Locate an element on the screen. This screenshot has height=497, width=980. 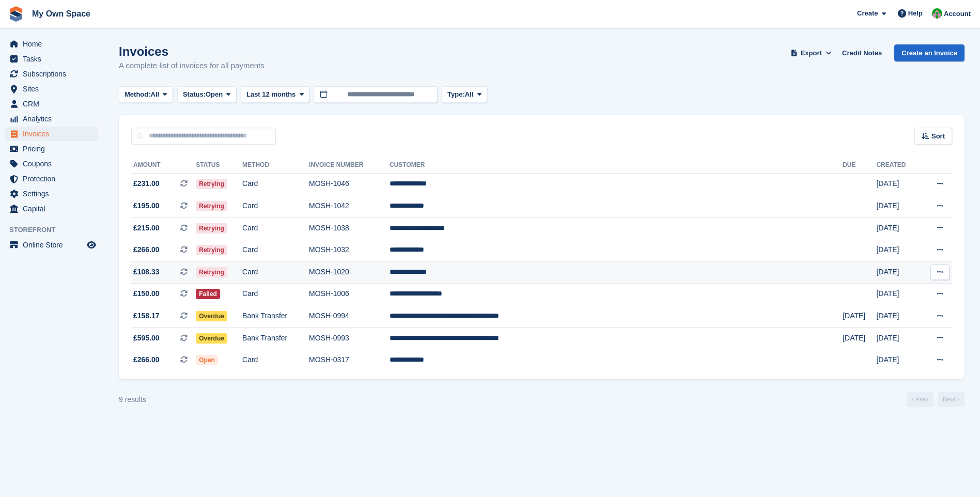
span: Sort is located at coordinates (938, 136).